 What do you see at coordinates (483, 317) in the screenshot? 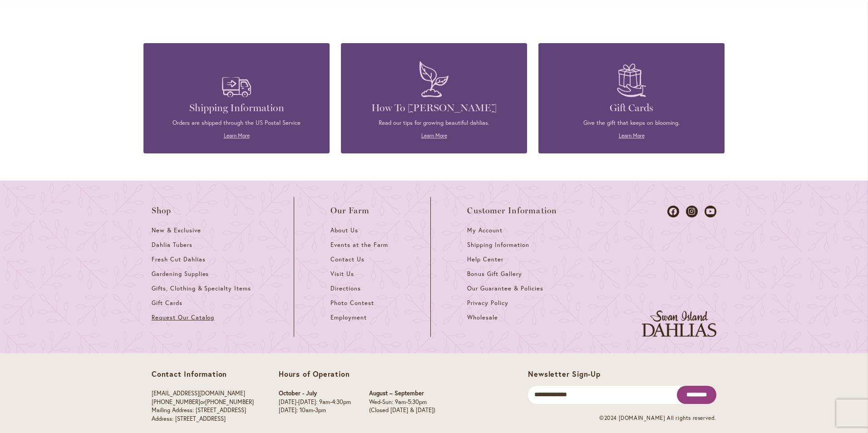
I see `span: Wholesale` at bounding box center [483, 317].